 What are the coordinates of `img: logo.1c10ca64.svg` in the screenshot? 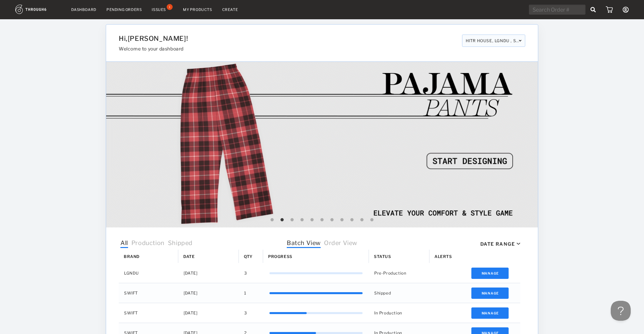 It's located at (38, 10).